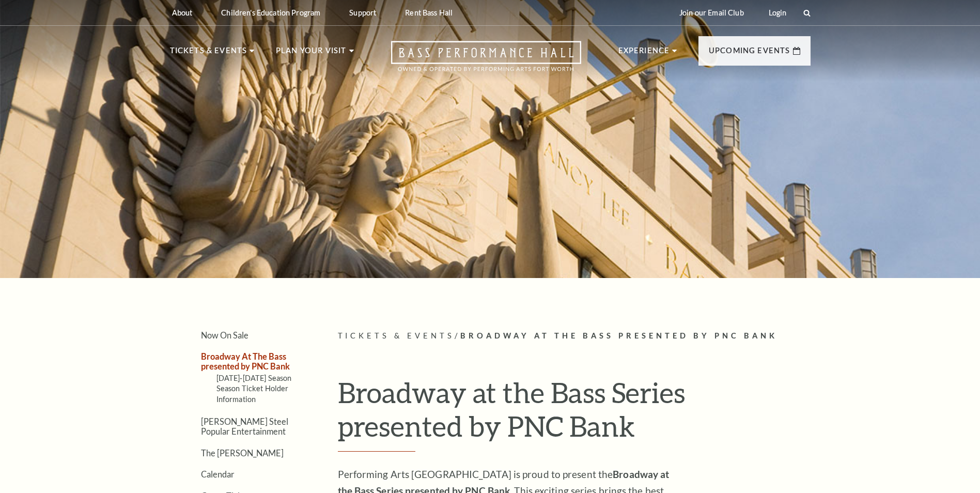 The height and width of the screenshot is (493, 980). Describe the element at coordinates (396, 335) in the screenshot. I see `span: Tickets & Events` at that location.